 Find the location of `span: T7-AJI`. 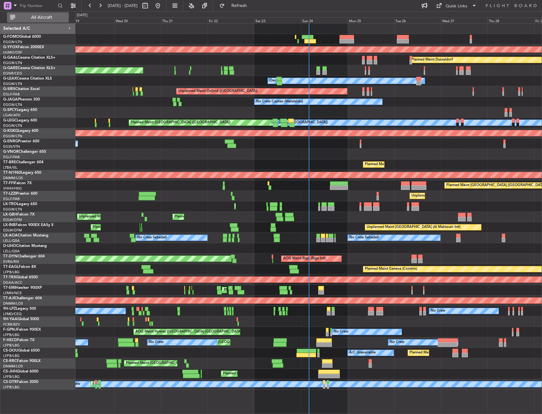

span: T7-AJI is located at coordinates (9, 298).